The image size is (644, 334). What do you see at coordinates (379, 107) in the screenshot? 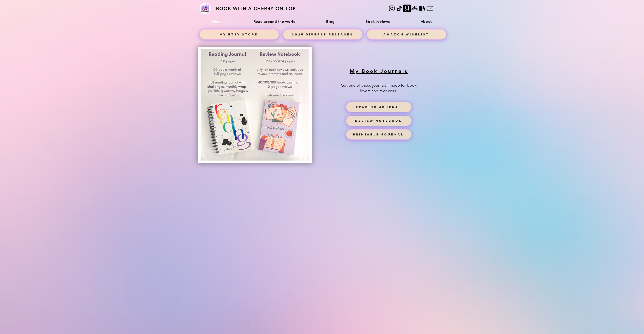
I see `a: Reading Journal` at bounding box center [379, 107].